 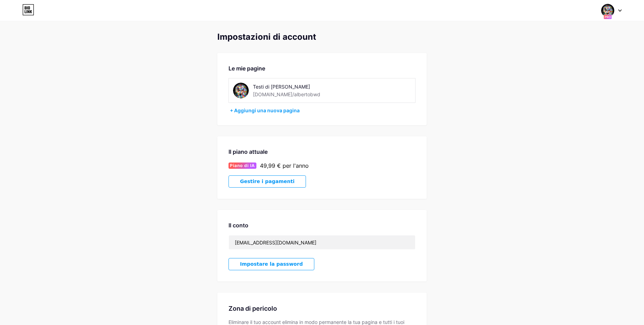 I want to click on img: Albertobwd, so click(x=241, y=90).